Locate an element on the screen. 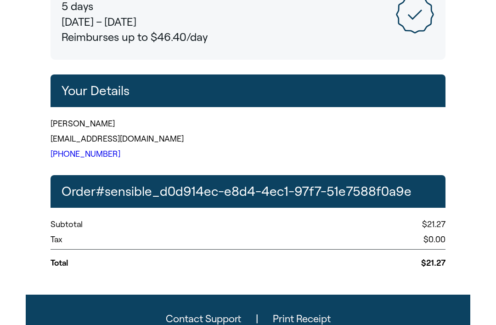 Image resolution: width=496 pixels, height=325 pixels. p: Subtotal is located at coordinates (67, 224).